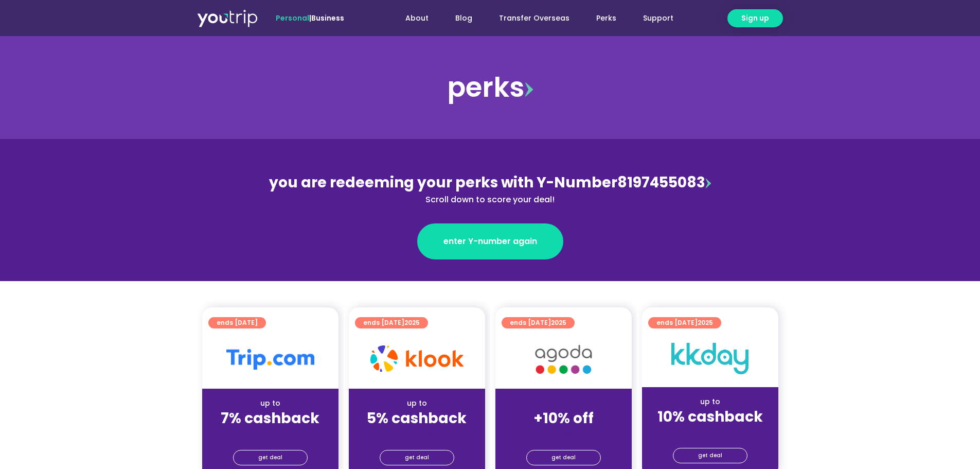 The height and width of the screenshot is (469, 980). Describe the element at coordinates (490, 200) in the screenshot. I see `div: Scroll down to score your deal!` at that location.